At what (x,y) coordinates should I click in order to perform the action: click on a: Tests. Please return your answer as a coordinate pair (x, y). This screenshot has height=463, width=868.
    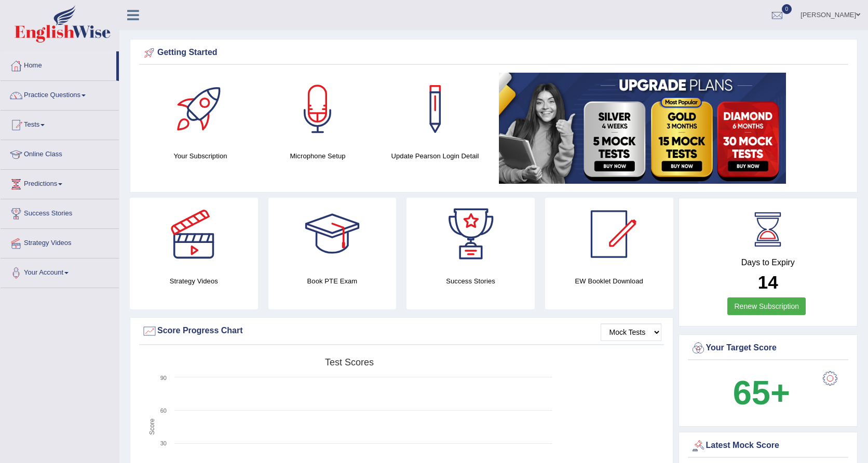
    Looking at the image, I should click on (60, 124).